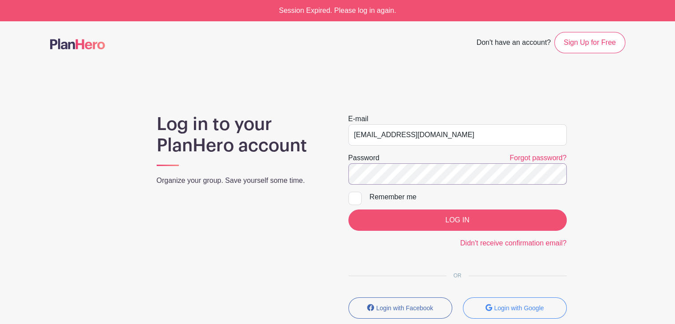 This screenshot has width=675, height=324. Describe the element at coordinates (457, 135) in the screenshot. I see `input: e.g. julie@eventco.com` at that location.